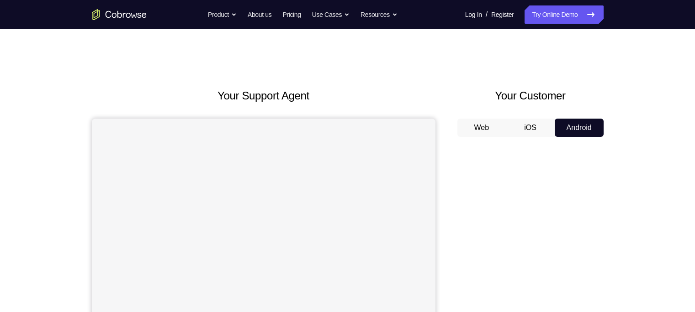 The image size is (695, 312). Describe the element at coordinates (481, 128) in the screenshot. I see `button: Web` at that location.